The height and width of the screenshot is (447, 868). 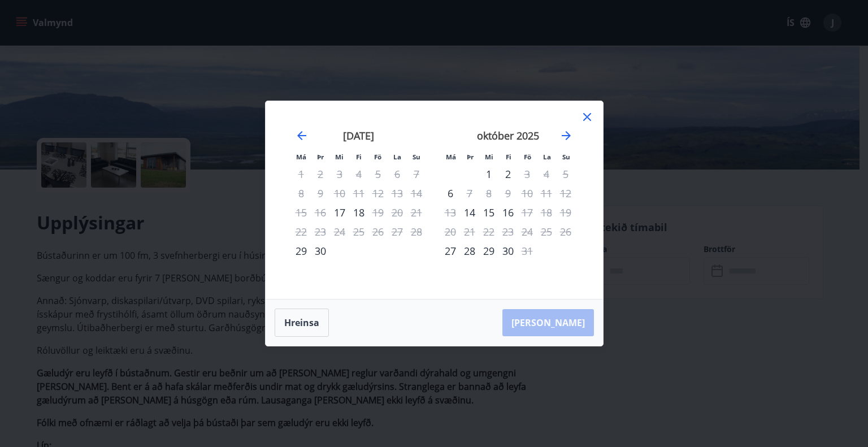 I want to click on td: Choose miðvikudagur, 1. október 2025 as your check-in date. It’s available., so click(x=489, y=174).